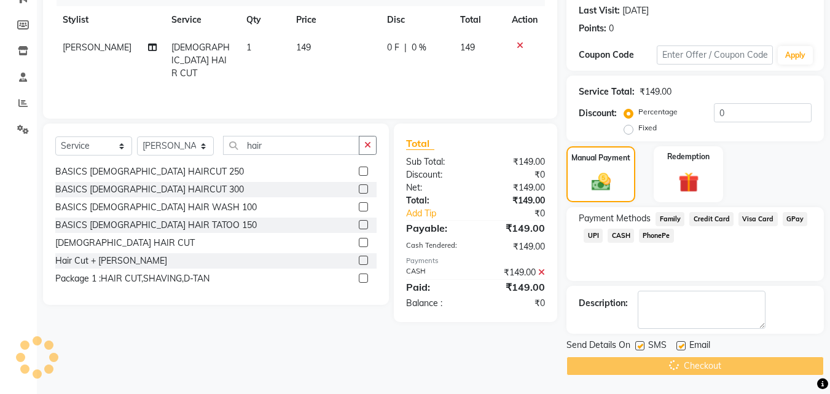 This screenshot has width=830, height=394. What do you see at coordinates (670, 219) in the screenshot?
I see `span: Family` at bounding box center [670, 219].